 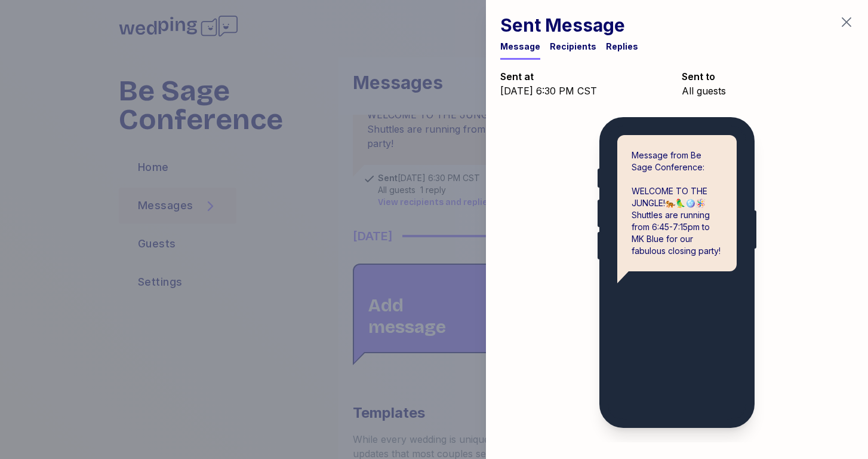 I want to click on div: Replies, so click(x=622, y=47).